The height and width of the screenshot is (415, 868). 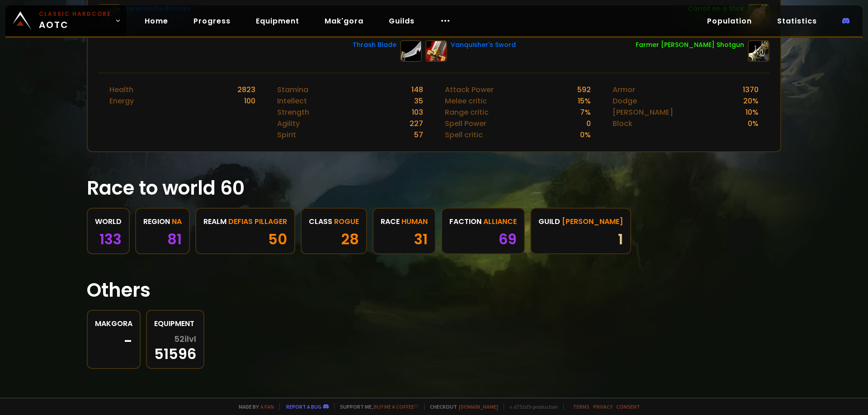 What do you see at coordinates (121, 89) in the screenshot?
I see `div: Health` at bounding box center [121, 89].